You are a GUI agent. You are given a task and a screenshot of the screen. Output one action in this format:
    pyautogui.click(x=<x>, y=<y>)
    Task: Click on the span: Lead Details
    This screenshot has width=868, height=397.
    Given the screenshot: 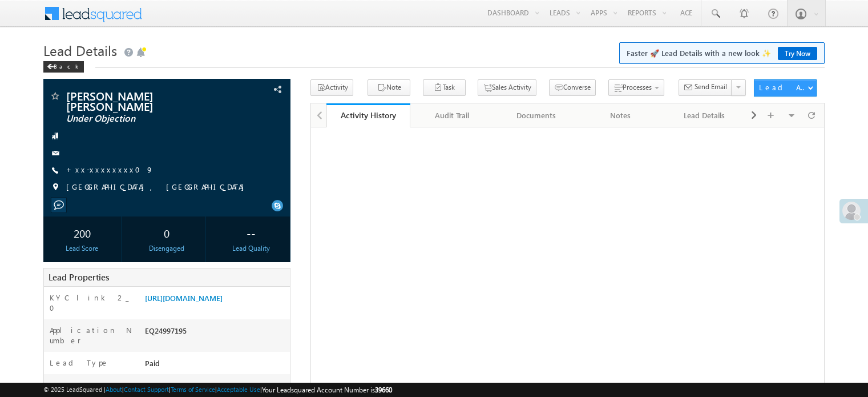 What is the action you would take?
    pyautogui.click(x=80, y=50)
    